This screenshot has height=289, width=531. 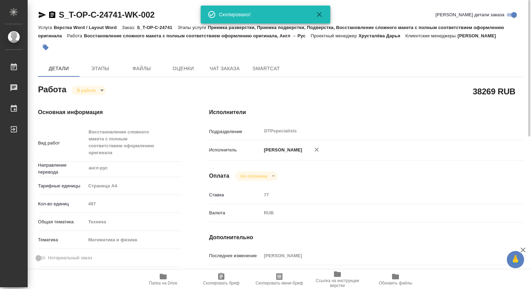 I want to click on span: Ссылка на инструкции верстки, so click(x=338, y=283).